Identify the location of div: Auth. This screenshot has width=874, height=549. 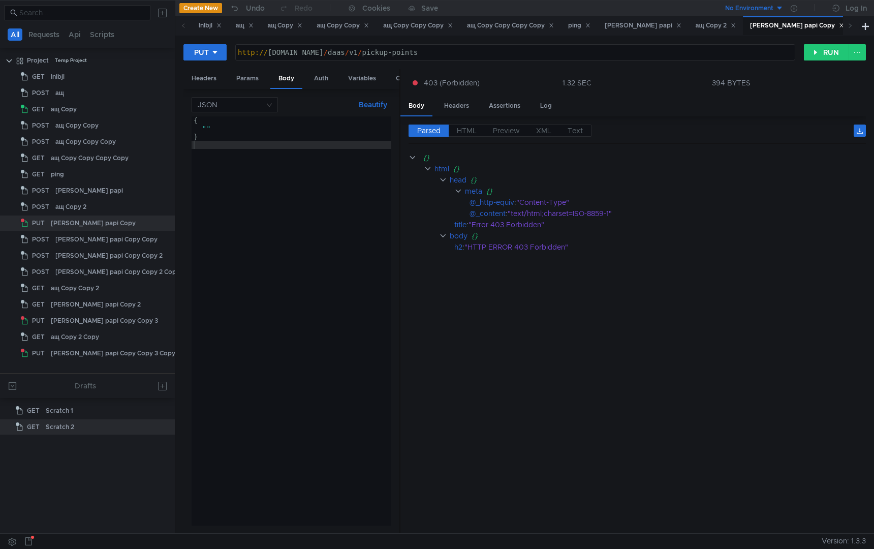
(321, 78).